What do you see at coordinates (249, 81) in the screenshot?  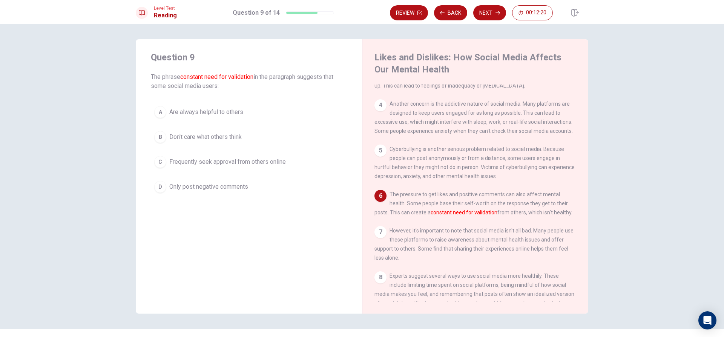 I see `span: The phrase in the paragraph suggests that some social media users:` at bounding box center [249, 81].